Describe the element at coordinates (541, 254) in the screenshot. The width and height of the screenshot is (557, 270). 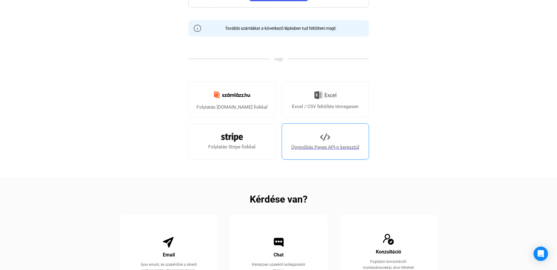
I see `div: Open Intercom Messenger` at that location.